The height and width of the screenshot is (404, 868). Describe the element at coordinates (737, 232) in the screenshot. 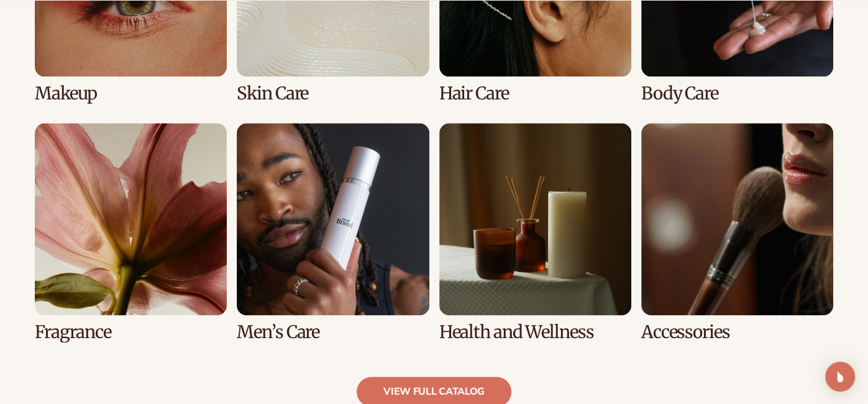

I see `div: 8 / 8` at that location.